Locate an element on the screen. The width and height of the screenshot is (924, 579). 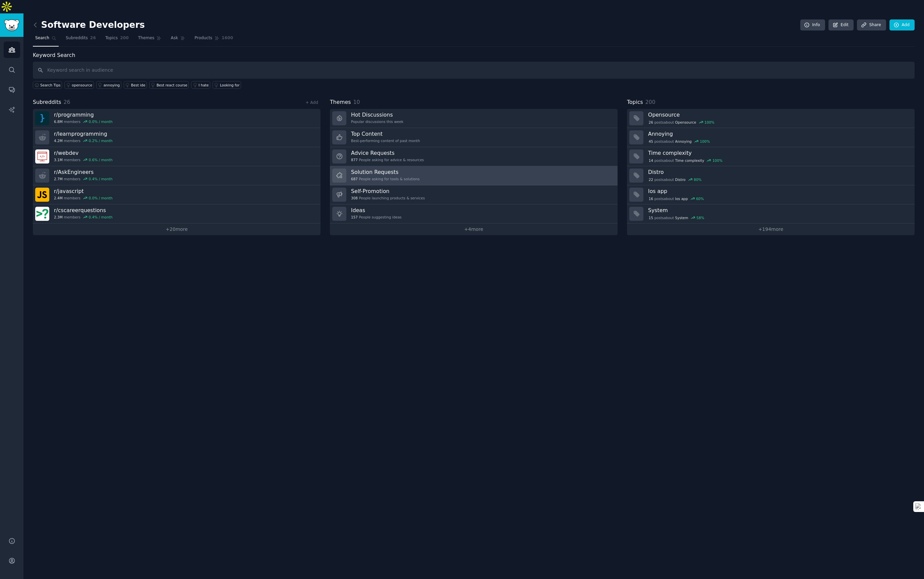
a: Time complexity14postsaboutTime complexity100% is located at coordinates (770, 156).